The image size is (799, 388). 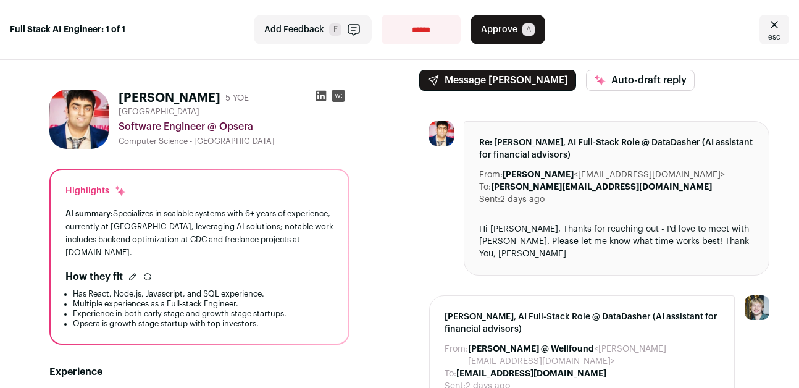 What do you see at coordinates (528, 30) in the screenshot?
I see `span: A` at bounding box center [528, 30].